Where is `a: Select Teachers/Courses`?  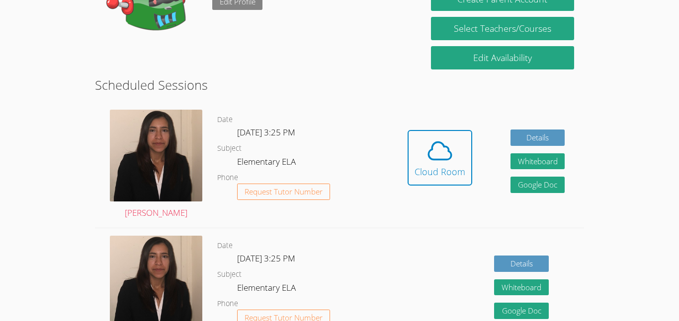
a: Select Teachers/Courses is located at coordinates (502, 28).